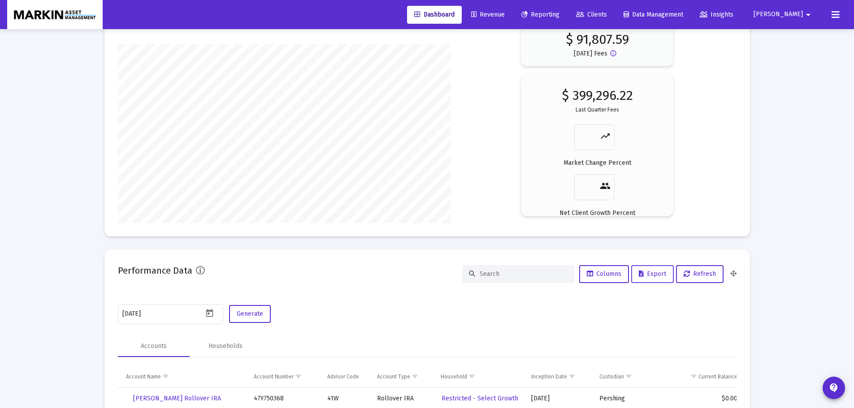  I want to click on span: Restricted - Select Growth, so click(479, 398).